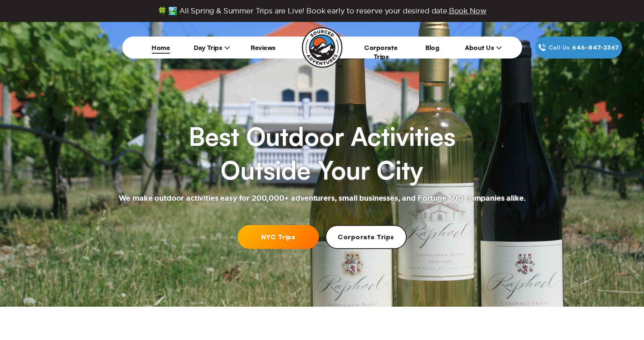 The height and width of the screenshot is (340, 644). I want to click on a: Call Us646‍-847‍-2367, so click(578, 48).